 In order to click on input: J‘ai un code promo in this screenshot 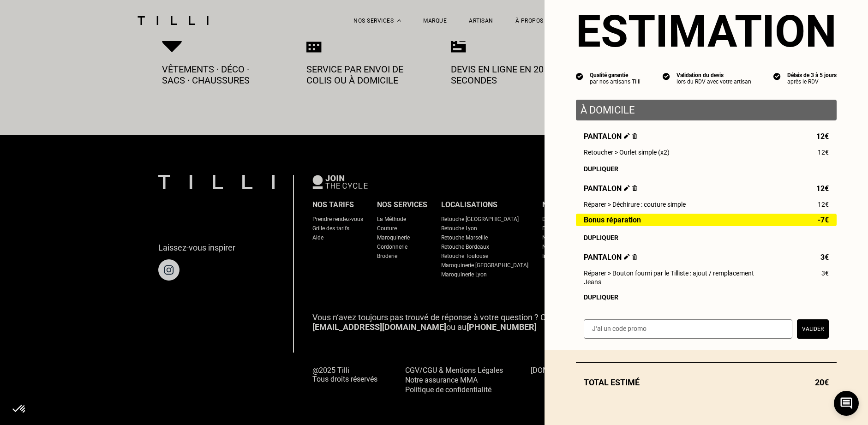, I will do `click(688, 329)`.